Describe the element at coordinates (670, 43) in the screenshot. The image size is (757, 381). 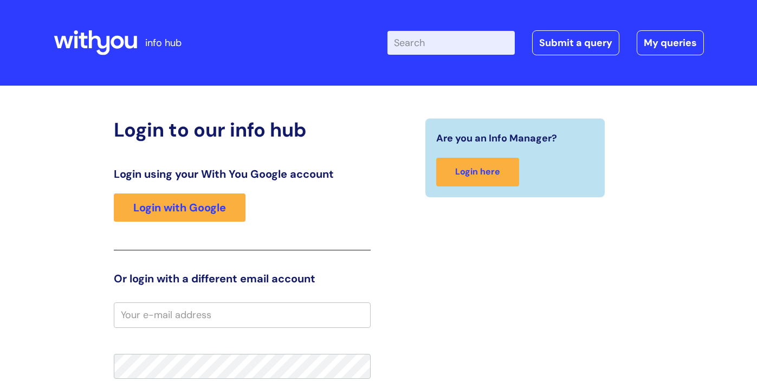
I see `a: My queries` at that location.